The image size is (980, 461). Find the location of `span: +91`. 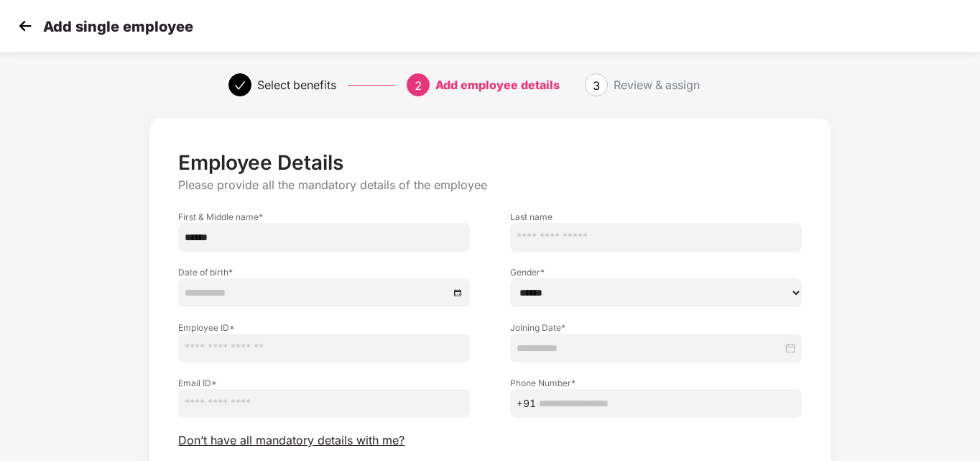

span: +91 is located at coordinates (526, 404).